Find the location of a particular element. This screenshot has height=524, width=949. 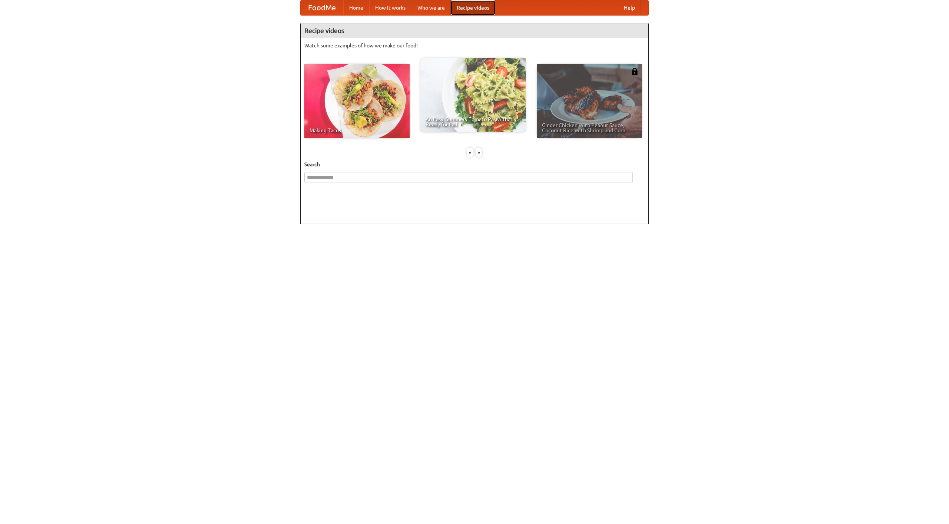

span: An Easy, Summery Tomato Pasta That's Ready for Fall is located at coordinates (473, 122).